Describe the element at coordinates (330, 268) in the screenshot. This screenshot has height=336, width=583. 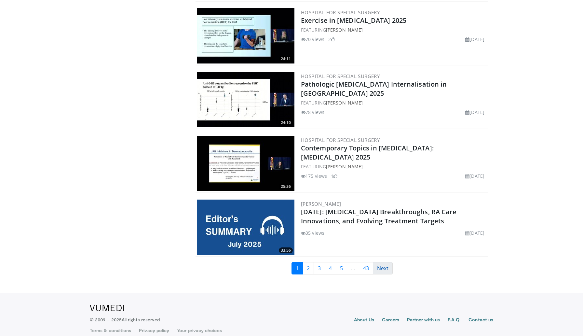
I see `a: 4` at that location.